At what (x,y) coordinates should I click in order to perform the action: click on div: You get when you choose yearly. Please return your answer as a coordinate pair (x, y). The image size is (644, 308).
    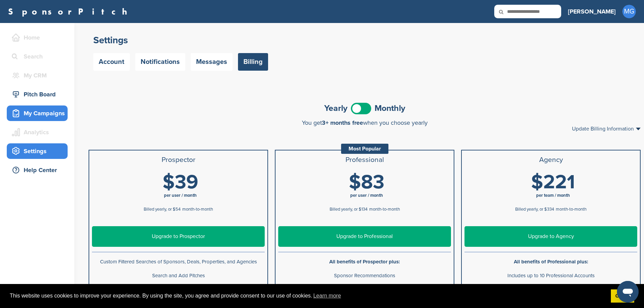
    Looking at the image, I should click on (364, 122).